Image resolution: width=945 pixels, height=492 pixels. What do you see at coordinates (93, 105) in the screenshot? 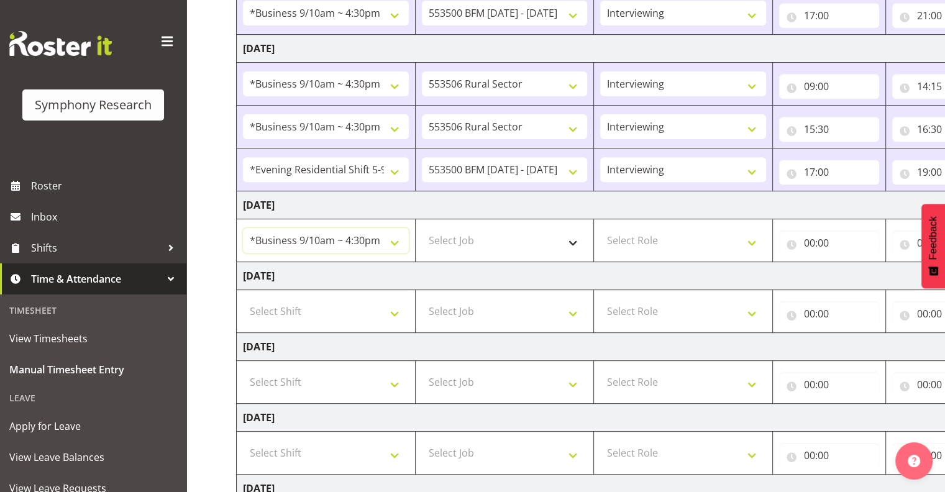
I see `div: Symphony Research` at bounding box center [93, 105].